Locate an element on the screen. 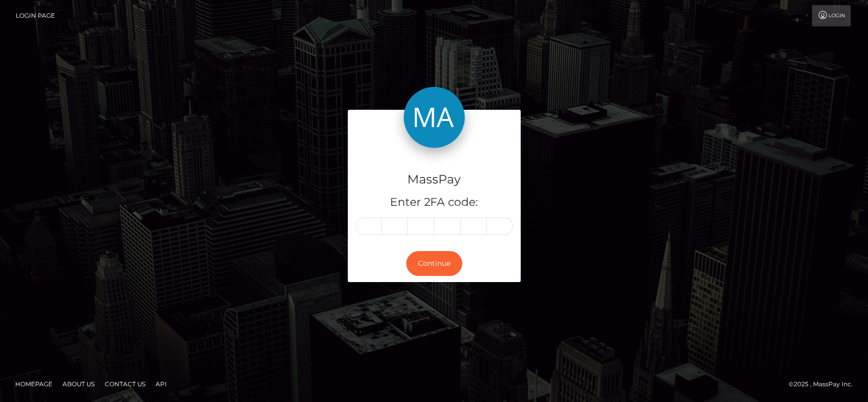 This screenshot has height=402, width=868. a: Homepage is located at coordinates (34, 384).